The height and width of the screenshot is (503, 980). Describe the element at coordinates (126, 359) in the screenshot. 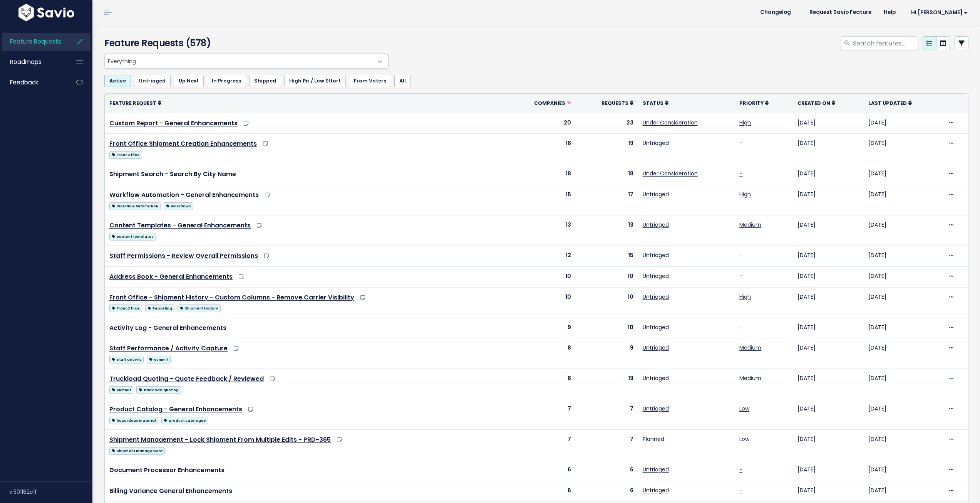

I see `span: staff activity` at that location.